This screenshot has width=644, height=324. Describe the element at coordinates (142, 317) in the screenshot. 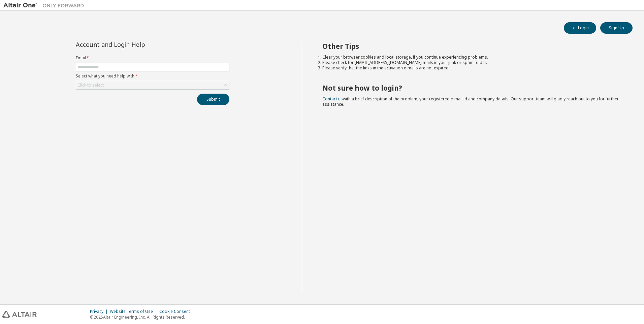

I see `p: © 2025 Altair Engineering, Inc. All Rights Reserved.` at that location.